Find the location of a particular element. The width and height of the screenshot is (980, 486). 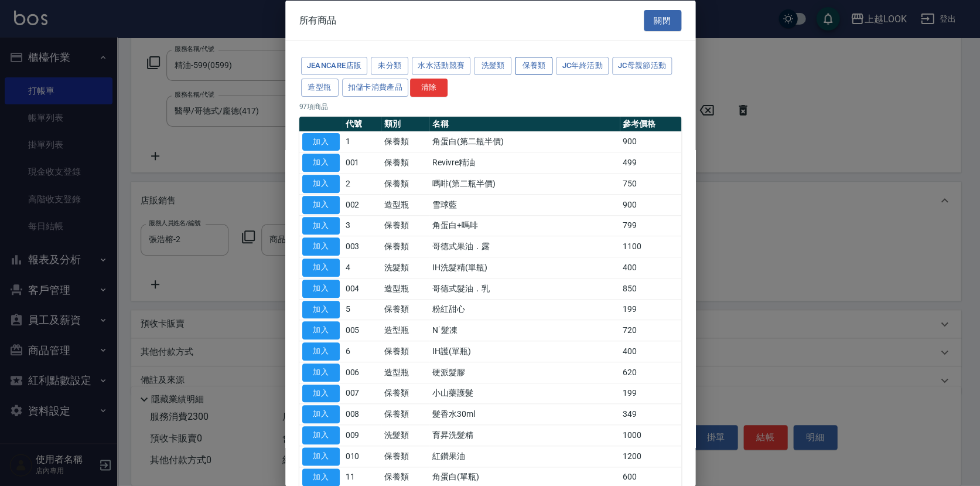

td: 嗎啡(第二瓶半價) is located at coordinates (524, 184).